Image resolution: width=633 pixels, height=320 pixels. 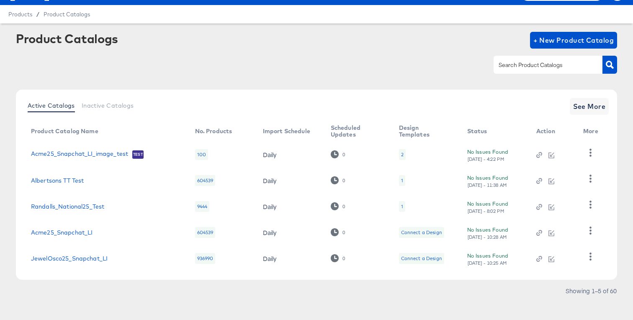 I want to click on span: Active Catalogs, so click(x=51, y=105).